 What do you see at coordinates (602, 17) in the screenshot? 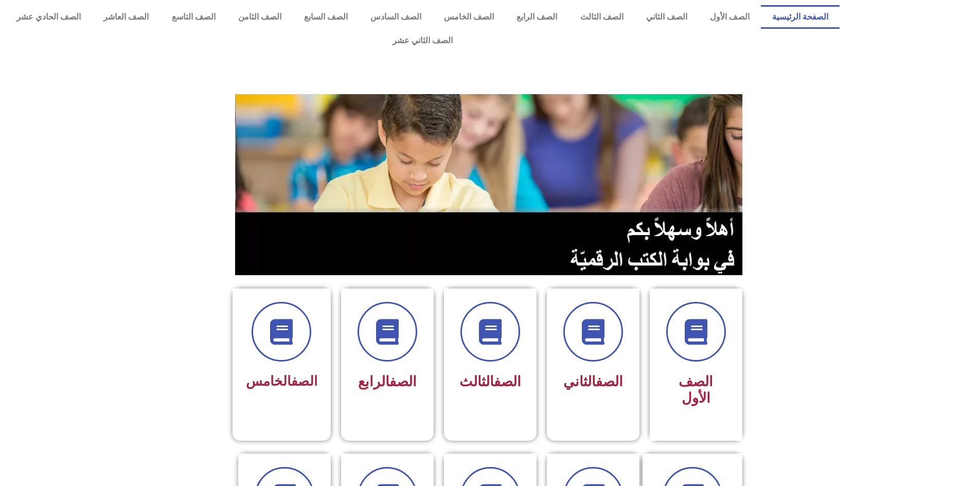
I see `a: الصف الثالث` at bounding box center [602, 17].